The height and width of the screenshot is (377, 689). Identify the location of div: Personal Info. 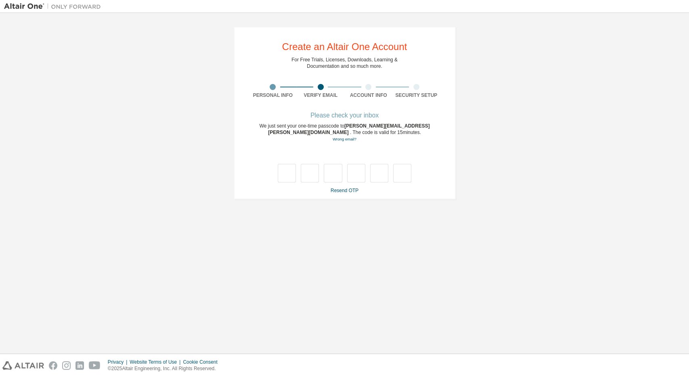
(273, 95).